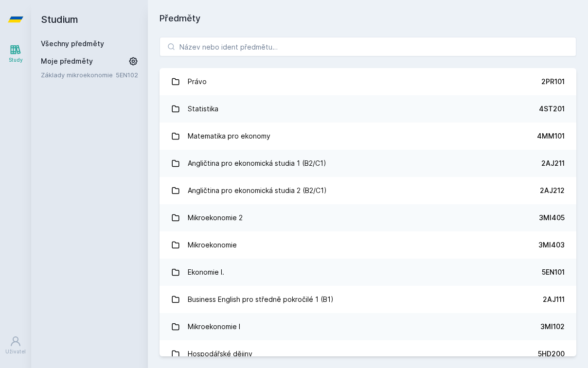  Describe the element at coordinates (261, 299) in the screenshot. I see `div: Business English pro středně pokročilé 1 (B1)` at that location.